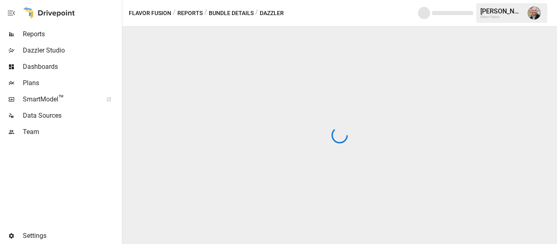  What do you see at coordinates (60, 99) in the screenshot?
I see `span: SmartModel` at bounding box center [60, 99].